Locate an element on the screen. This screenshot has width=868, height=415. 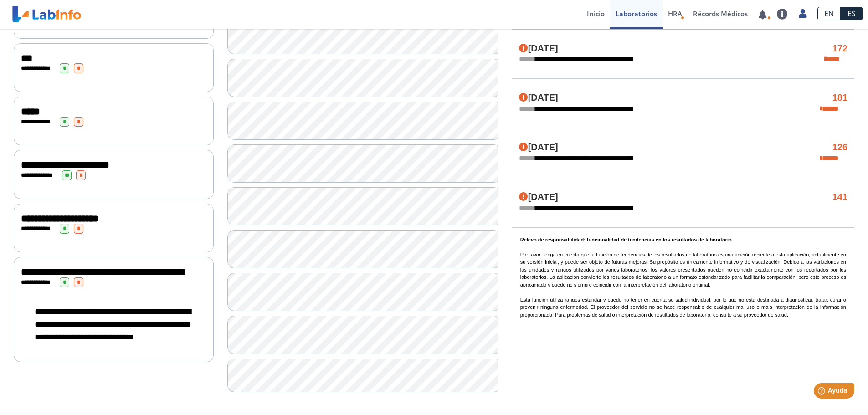
a: EN is located at coordinates (829, 14).